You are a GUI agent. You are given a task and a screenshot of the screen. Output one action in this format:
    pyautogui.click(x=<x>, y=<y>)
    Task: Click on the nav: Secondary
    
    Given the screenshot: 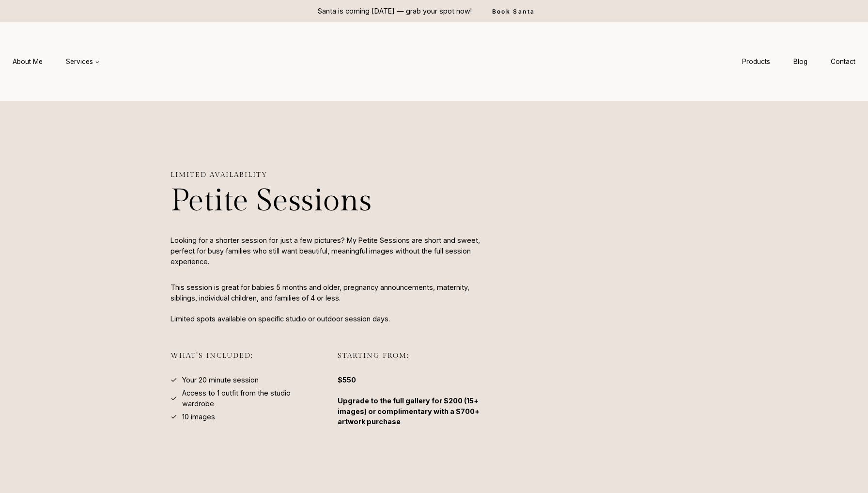 What is the action you would take?
    pyautogui.click(x=799, y=62)
    